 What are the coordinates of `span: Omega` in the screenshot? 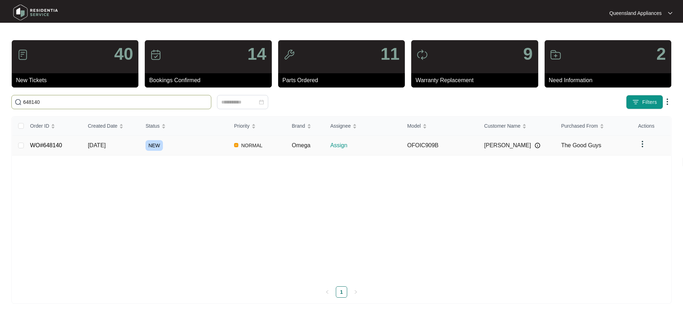 It's located at (301, 145).